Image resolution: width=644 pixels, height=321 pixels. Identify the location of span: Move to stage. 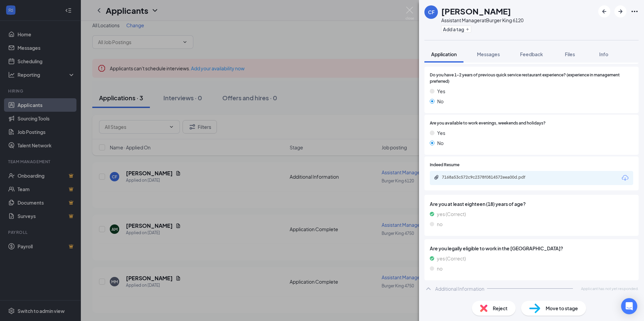
(562, 308).